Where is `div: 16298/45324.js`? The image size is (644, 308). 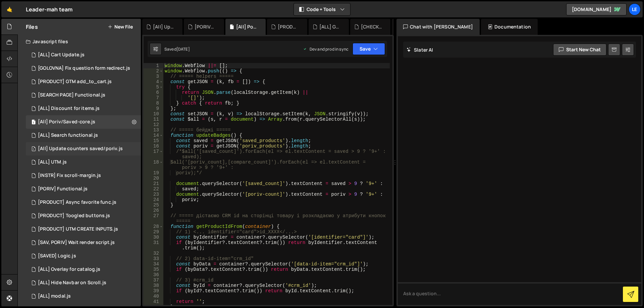 div: 16298/45324.js is located at coordinates (83, 162).